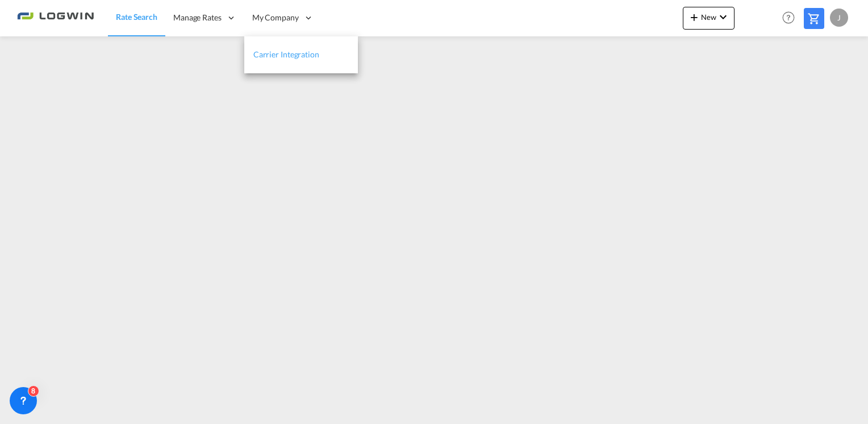 This screenshot has width=868, height=424. What do you see at coordinates (287, 54) in the screenshot?
I see `span: Carrier Integration` at bounding box center [287, 54].